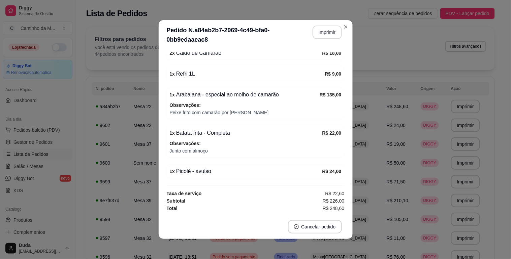  I want to click on div: Caldo de Camarão, so click(246, 53).